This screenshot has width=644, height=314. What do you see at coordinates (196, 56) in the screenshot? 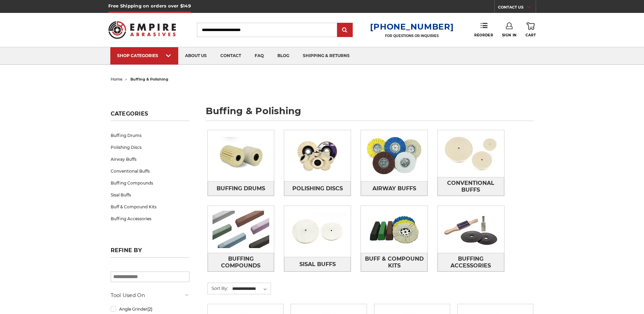
I see `a: about us` at bounding box center [196, 56].